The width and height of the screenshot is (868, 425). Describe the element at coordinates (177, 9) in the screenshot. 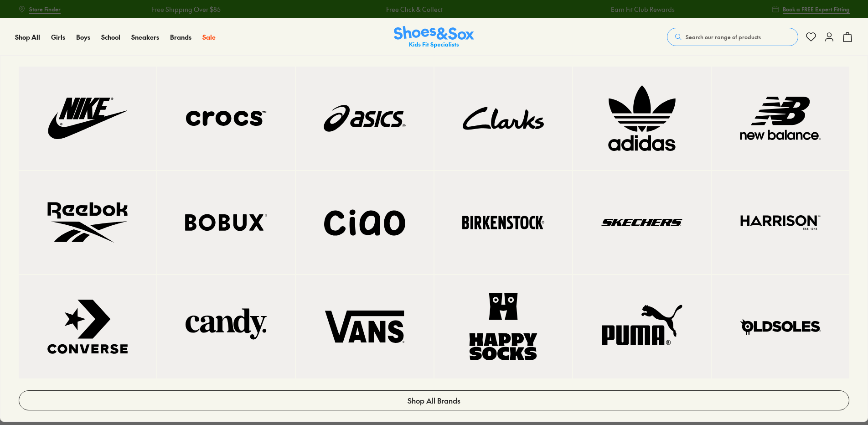

I see `a: Free Shipping Over $85` at that location.